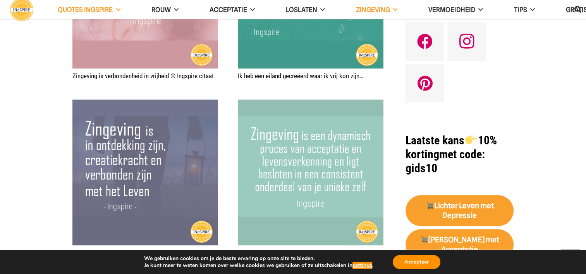 The width and height of the screenshot is (586, 274). I want to click on span: QUOTES INGSPIRE Menu, so click(117, 10).